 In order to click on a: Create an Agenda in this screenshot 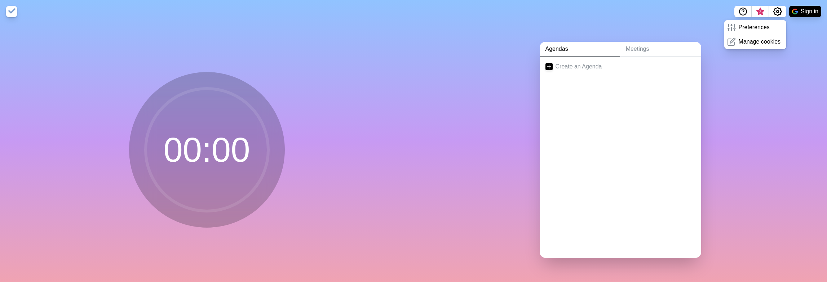, I will do `click(621, 67)`.